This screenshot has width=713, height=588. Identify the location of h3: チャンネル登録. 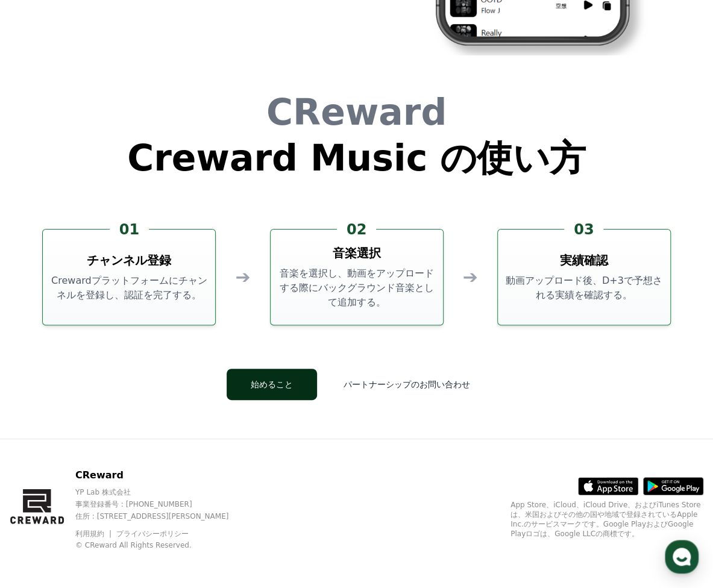
(129, 260).